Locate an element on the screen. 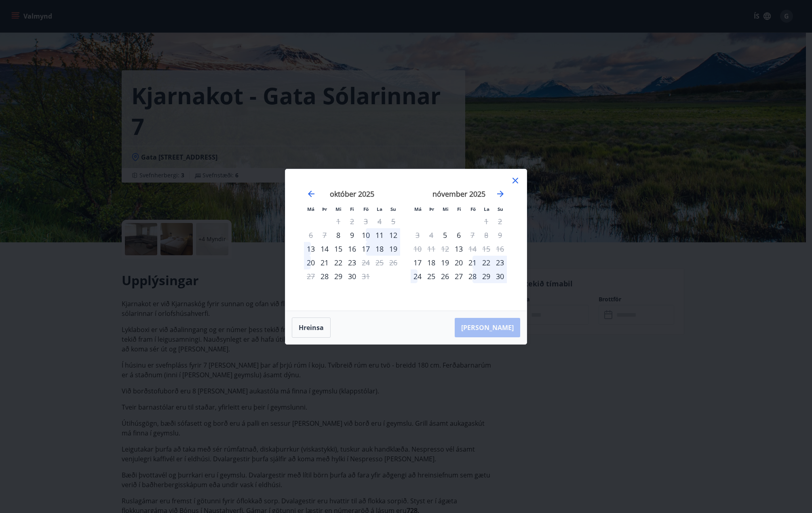 This screenshot has width=812, height=513. div: Move forward to switch to the next month. is located at coordinates (501, 194).